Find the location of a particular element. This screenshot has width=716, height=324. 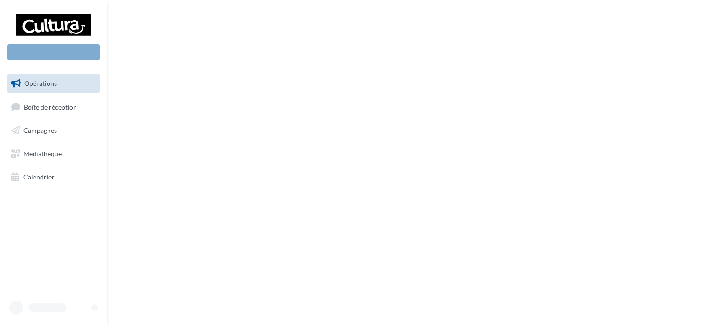

span: Opérations is located at coordinates (41, 83).